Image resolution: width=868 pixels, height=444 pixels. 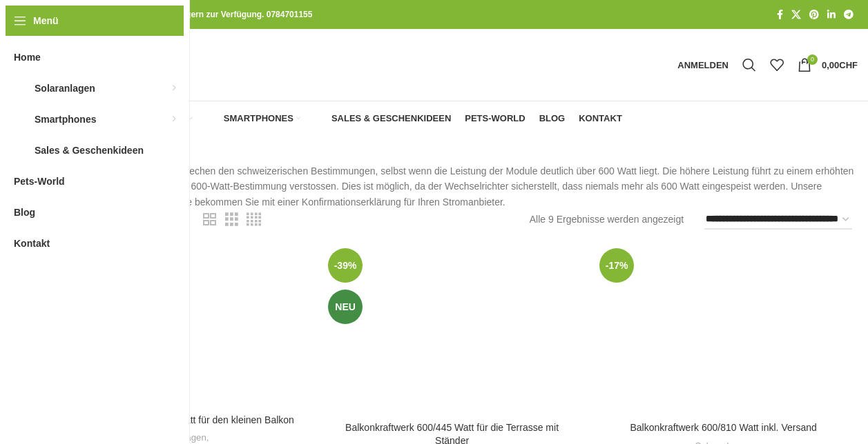 I want to click on span: -39%, so click(x=345, y=266).